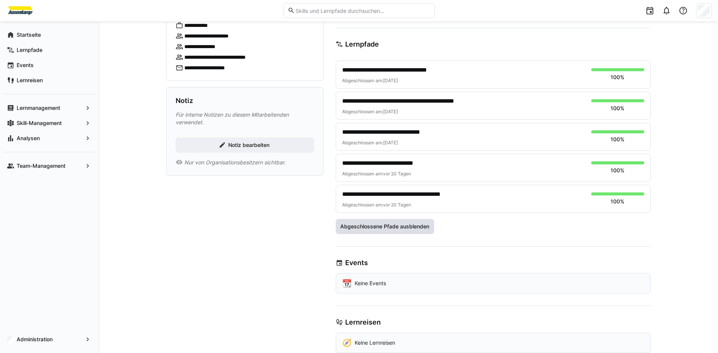 The image size is (718, 353). Describe the element at coordinates (385, 226) in the screenshot. I see `span: Abgeschlossene Pfade ausblenden` at that location.